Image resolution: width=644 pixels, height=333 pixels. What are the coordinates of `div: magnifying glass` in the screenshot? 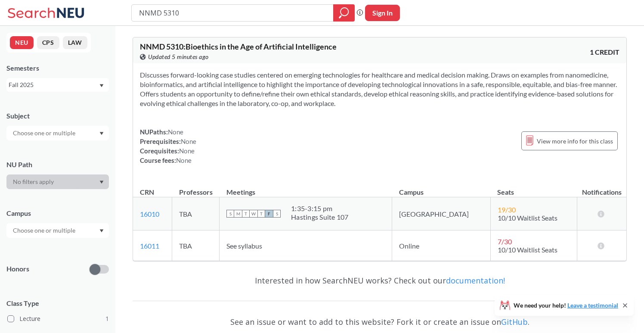 It's located at (344, 13).